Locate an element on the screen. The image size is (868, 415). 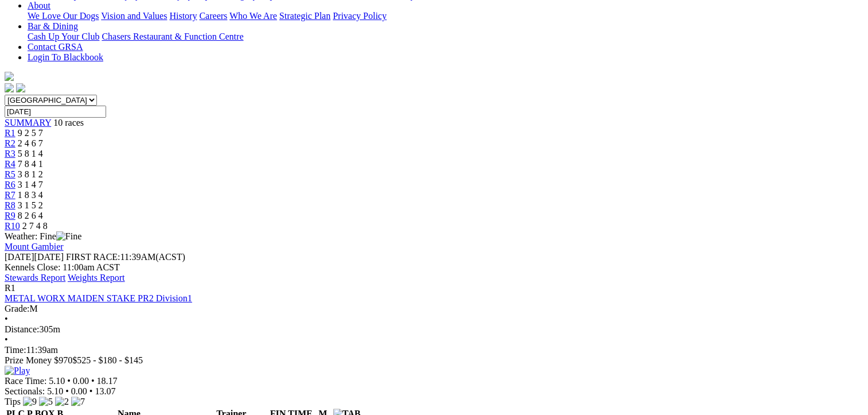
span: Weather: Fine is located at coordinates (43, 236).